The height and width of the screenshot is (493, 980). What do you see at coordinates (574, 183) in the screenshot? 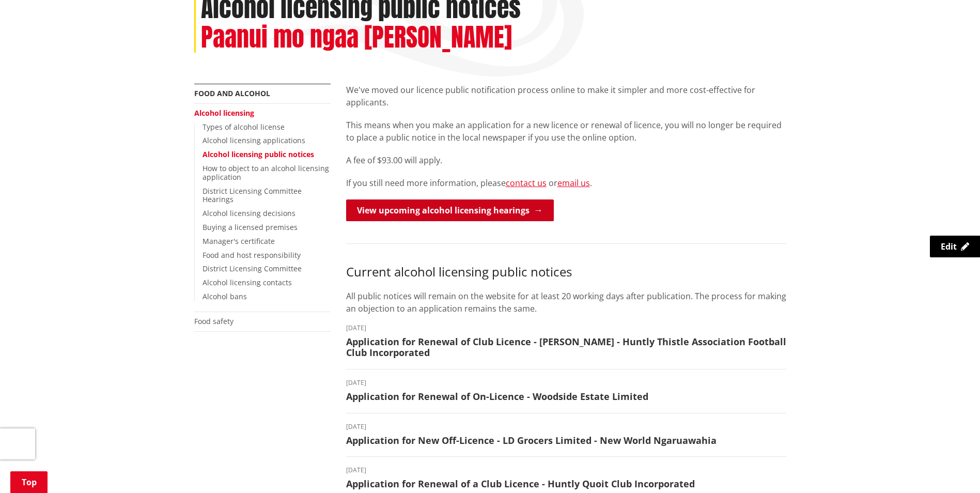
I see `a: email us​` at bounding box center [574, 183].